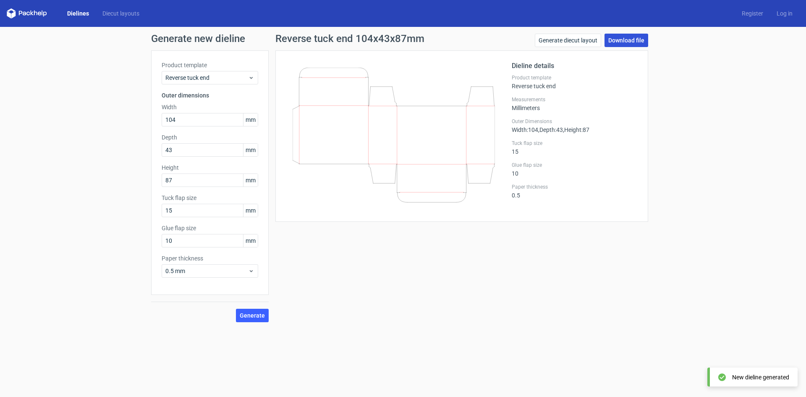  What do you see at coordinates (525, 130) in the screenshot?
I see `span: Width : 104` at bounding box center [525, 130].